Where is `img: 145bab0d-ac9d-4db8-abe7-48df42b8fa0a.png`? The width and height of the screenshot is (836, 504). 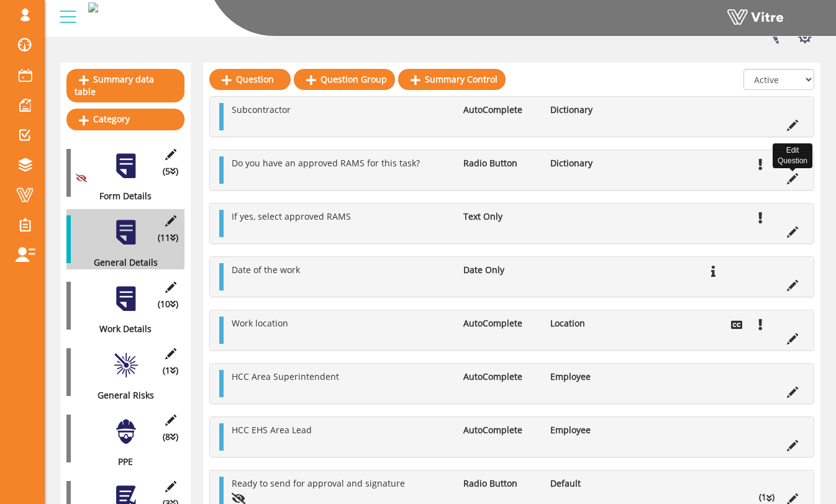 img: 145bab0d-ac9d-4db8-abe7-48df42b8fa0a.png is located at coordinates (94, 8).